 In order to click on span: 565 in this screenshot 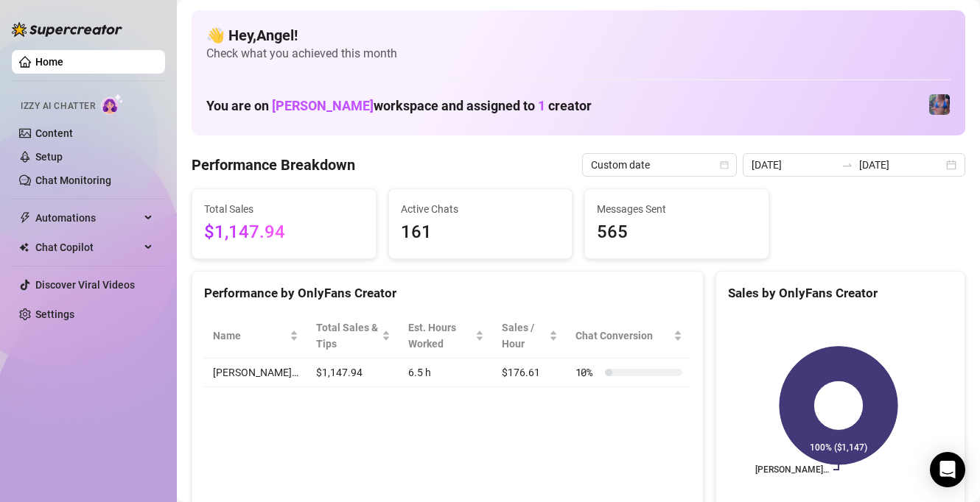, I will do `click(676, 233)`.